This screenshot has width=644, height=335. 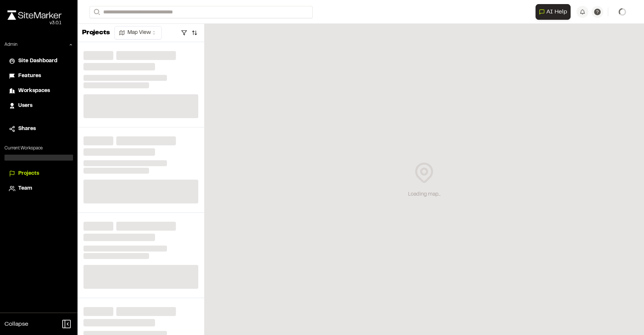 What do you see at coordinates (39, 148) in the screenshot?
I see `p: Current Workspace` at bounding box center [39, 148].